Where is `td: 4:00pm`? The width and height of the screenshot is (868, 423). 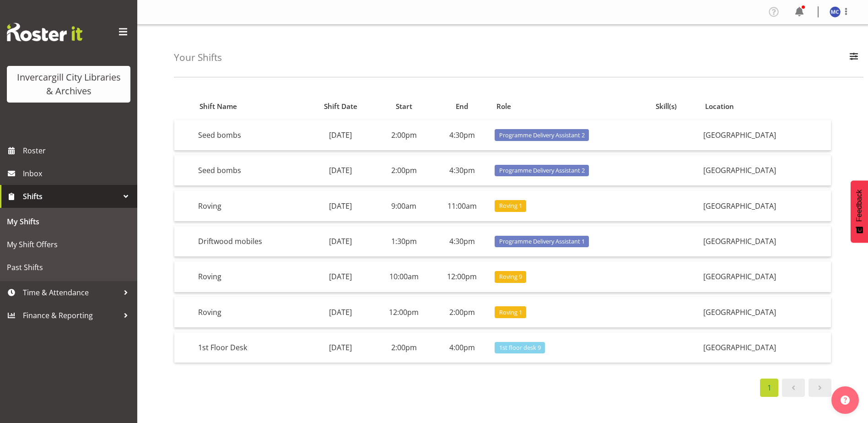
td: 4:00pm is located at coordinates (462, 347).